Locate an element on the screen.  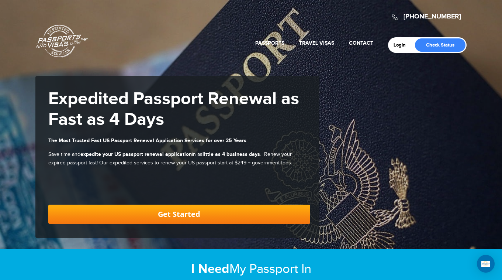
a: Login is located at coordinates (402, 45).